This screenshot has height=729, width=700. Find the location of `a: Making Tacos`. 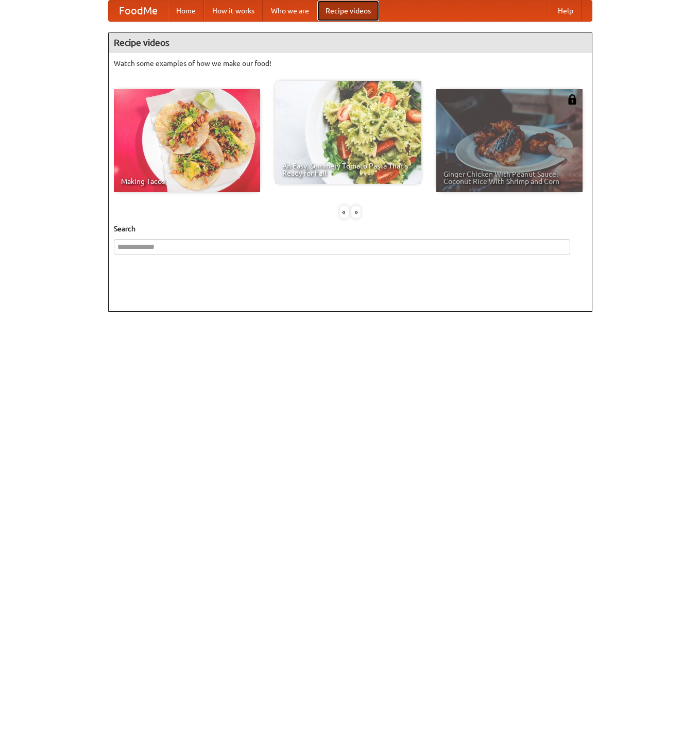

a: Making Tacos is located at coordinates (187, 141).